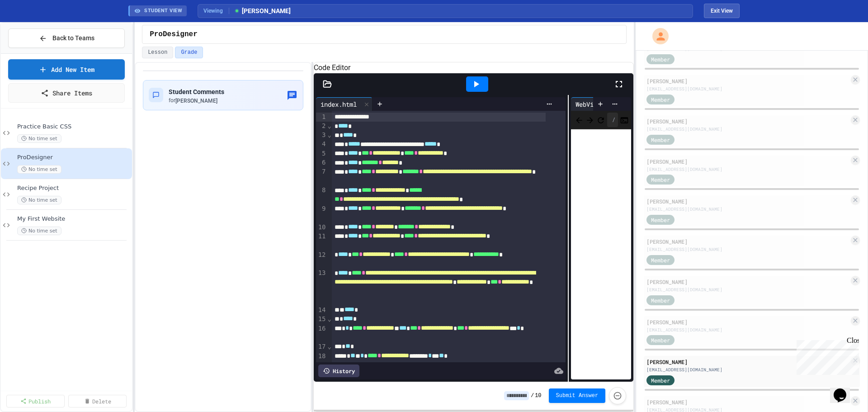 The image size is (868, 412). I want to click on span: STUDENT VIEW, so click(163, 11).